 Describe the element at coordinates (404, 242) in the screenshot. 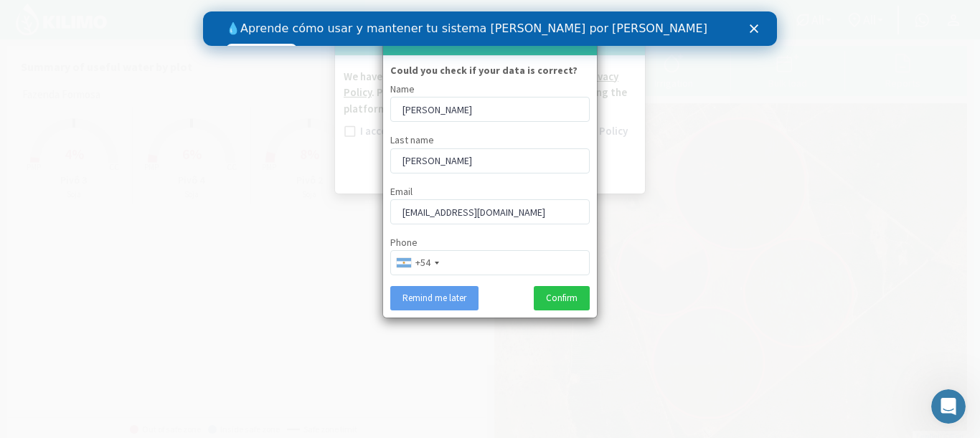

I see `span: Phone` at that location.